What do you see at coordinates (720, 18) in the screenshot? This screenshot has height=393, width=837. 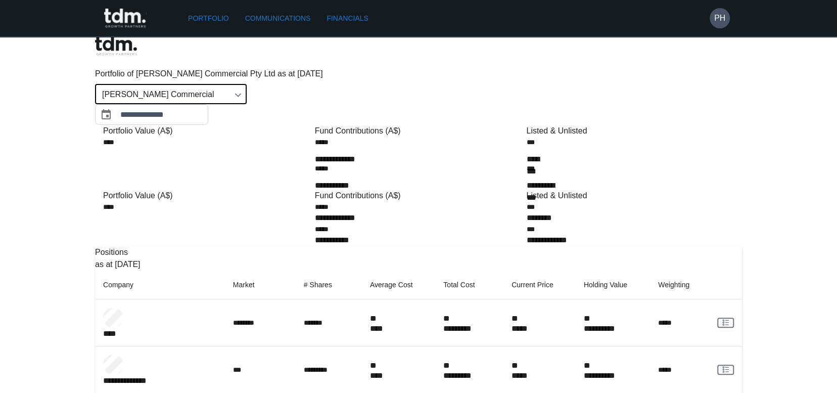 I see `button: PH` at bounding box center [720, 18].